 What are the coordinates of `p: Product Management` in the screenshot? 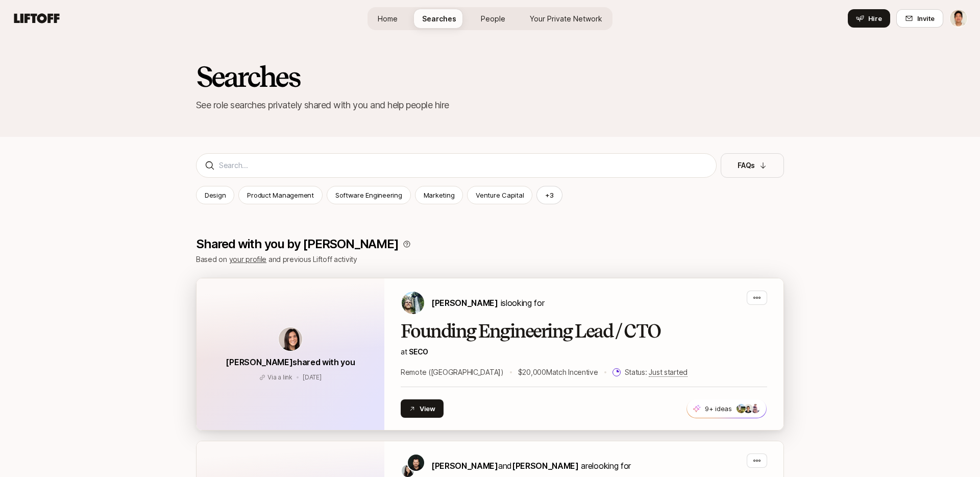 It's located at (280, 195).